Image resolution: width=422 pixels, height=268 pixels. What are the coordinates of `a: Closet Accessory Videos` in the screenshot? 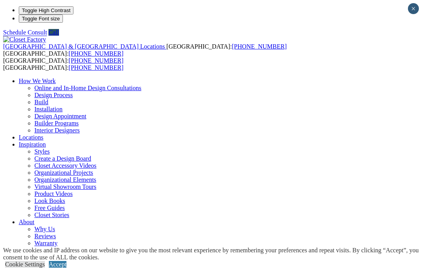 It's located at (65, 165).